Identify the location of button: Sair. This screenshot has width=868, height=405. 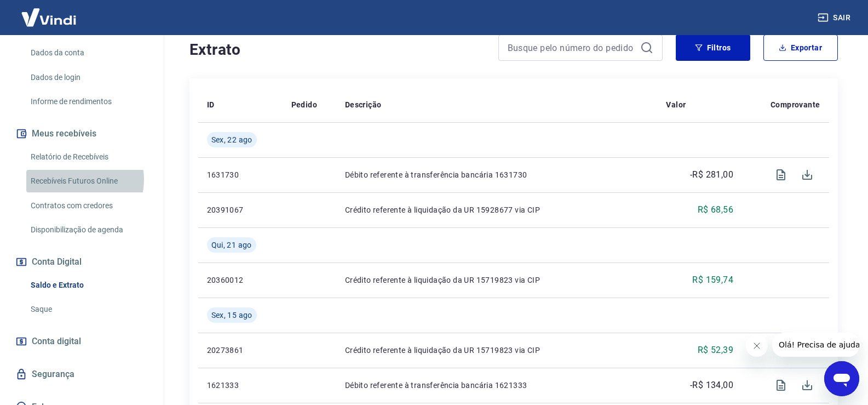
(835, 18).